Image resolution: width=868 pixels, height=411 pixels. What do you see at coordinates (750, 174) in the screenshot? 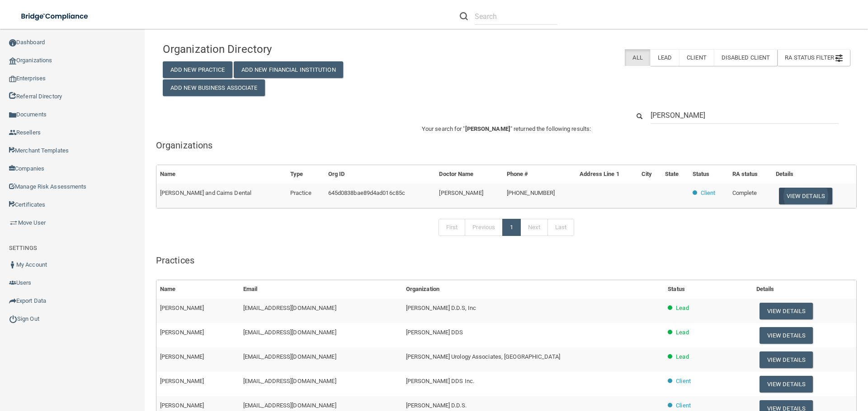
I see `th: RA status` at bounding box center [750, 174].